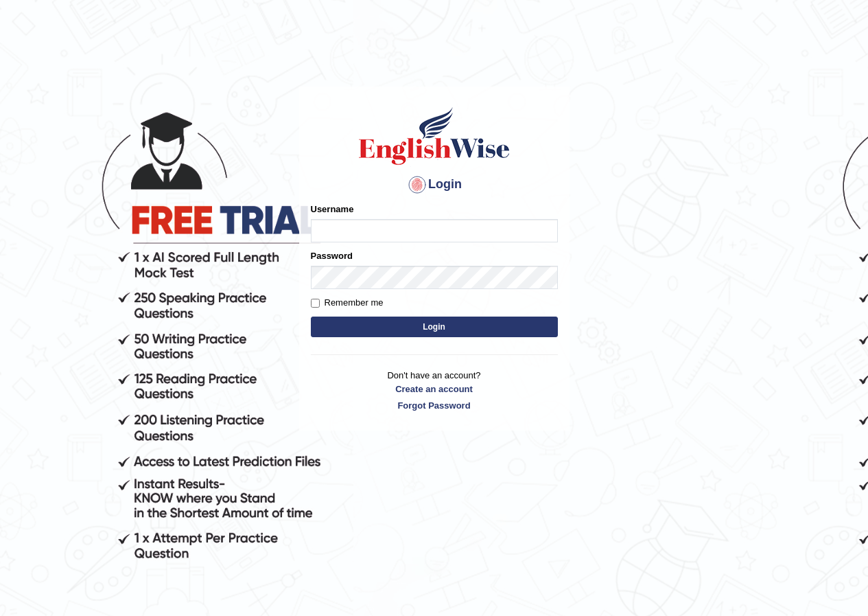  Describe the element at coordinates (347, 303) in the screenshot. I see `label: Remember me` at that location.